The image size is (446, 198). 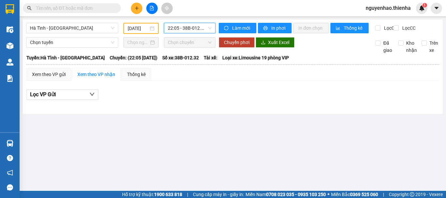 I want to click on img: logo-vxr, so click(x=10, y=9).